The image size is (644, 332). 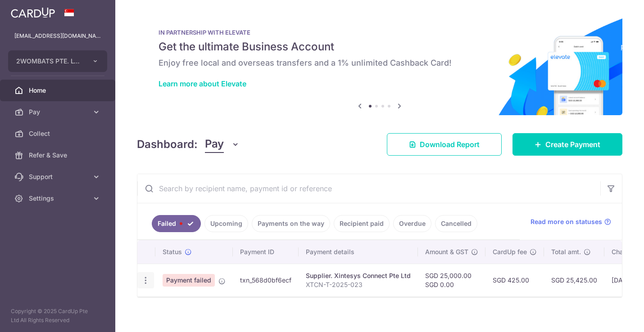 What do you see at coordinates (358, 252) in the screenshot?
I see `th: Payment details` at bounding box center [358, 252].